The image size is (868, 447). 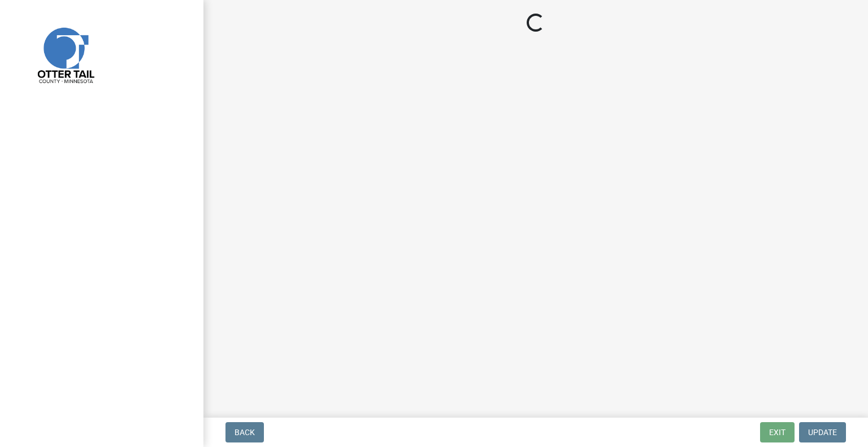 I want to click on button: Update, so click(x=822, y=432).